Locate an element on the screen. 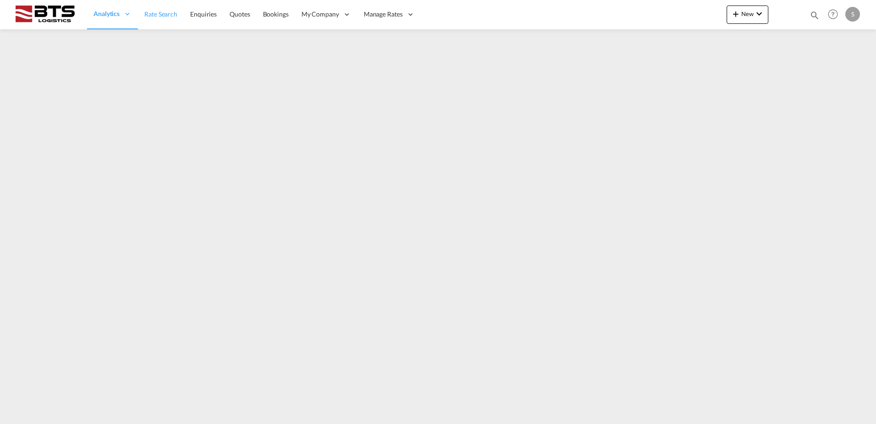  md-icon: icon-chevron-down is located at coordinates (759, 14).